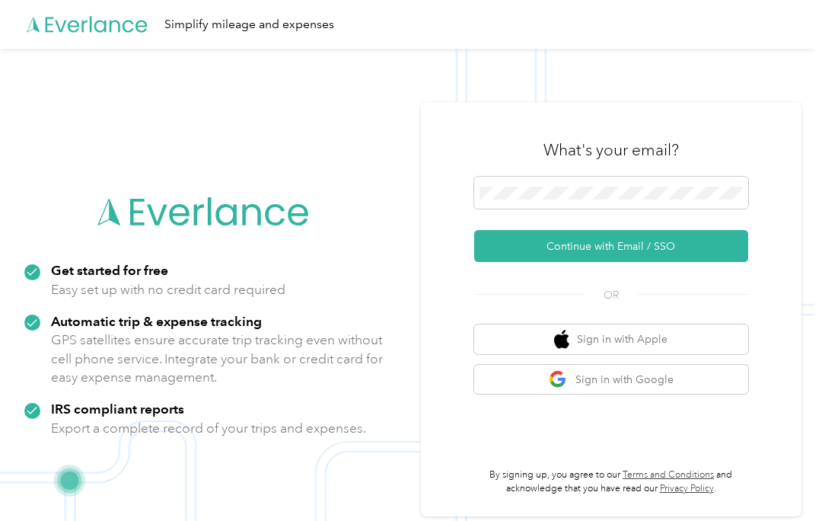 This screenshot has height=521, width=822. What do you see at coordinates (117, 408) in the screenshot?
I see `strong: IRS compliant reports` at bounding box center [117, 408].